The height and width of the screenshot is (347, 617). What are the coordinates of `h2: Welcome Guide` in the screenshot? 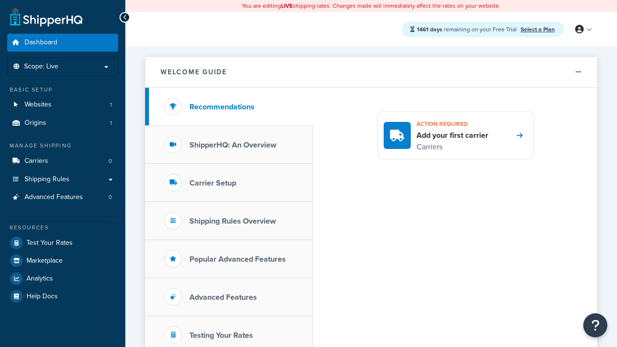 It's located at (194, 72).